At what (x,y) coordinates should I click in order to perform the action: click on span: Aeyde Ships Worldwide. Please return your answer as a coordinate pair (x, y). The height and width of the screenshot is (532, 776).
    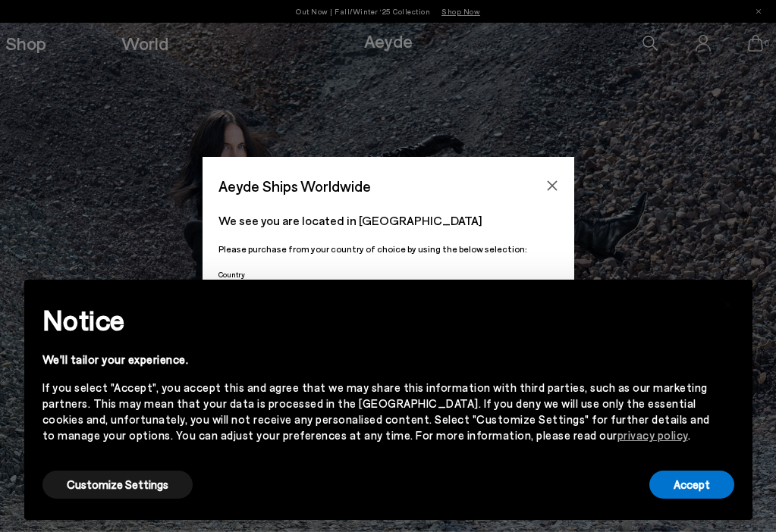
    Looking at the image, I should click on (294, 186).